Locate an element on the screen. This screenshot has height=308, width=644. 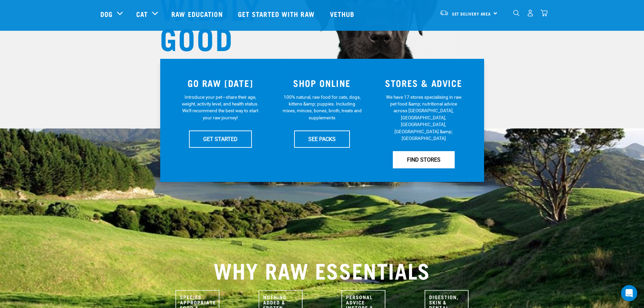
a: GET STARTED is located at coordinates (221, 139).